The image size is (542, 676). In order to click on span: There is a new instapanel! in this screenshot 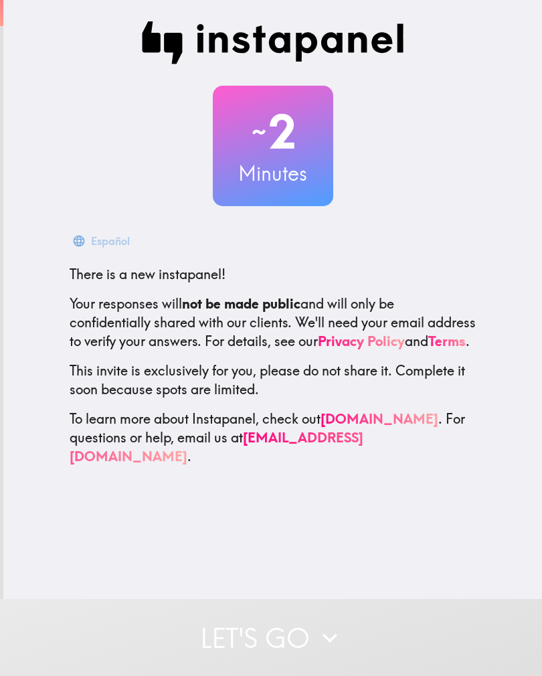, I will do `click(147, 274)`.